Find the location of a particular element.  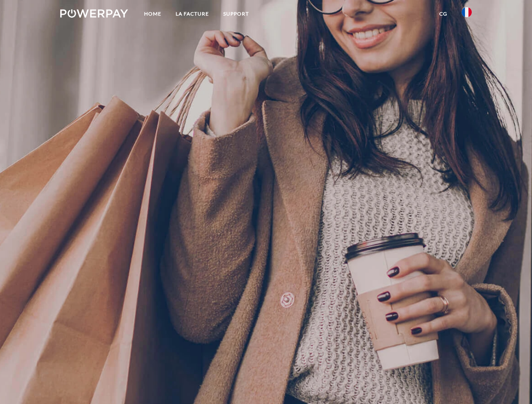

img: logo-powerpay-white.svg is located at coordinates (94, 13).